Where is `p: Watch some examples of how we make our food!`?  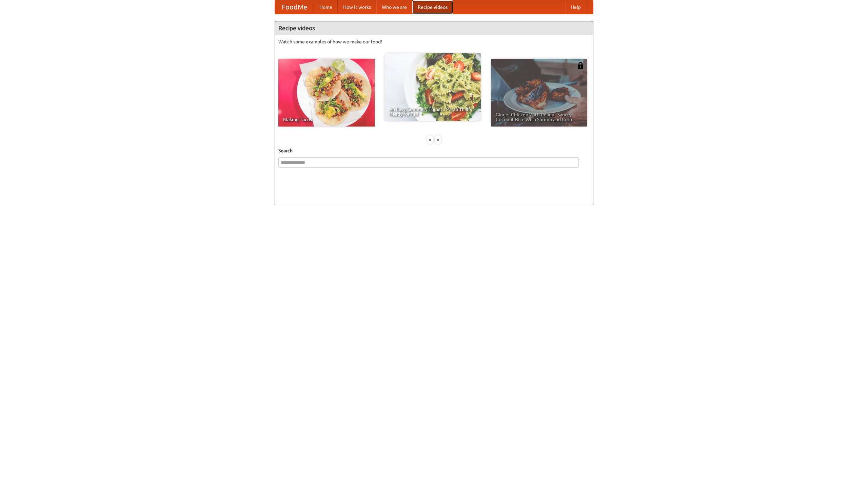 p: Watch some examples of how we make our food! is located at coordinates (434, 42).